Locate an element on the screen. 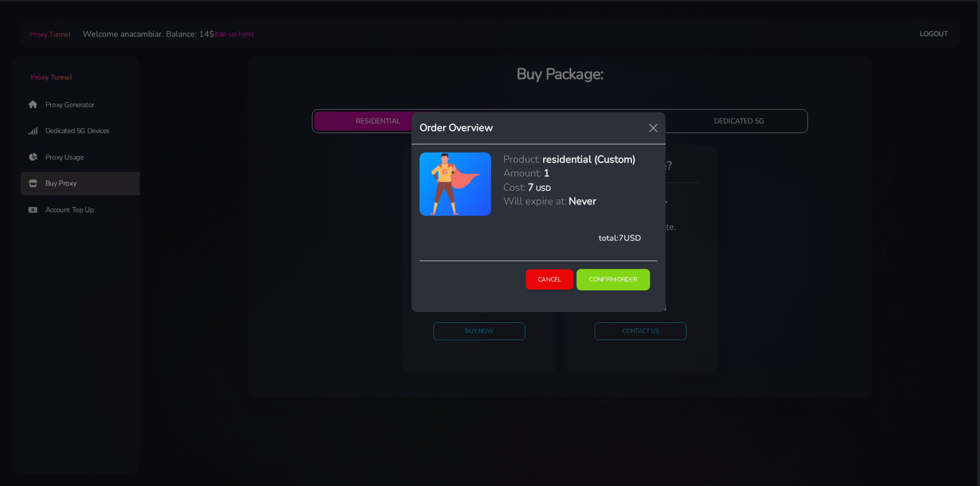  h6: USD is located at coordinates (543, 189).